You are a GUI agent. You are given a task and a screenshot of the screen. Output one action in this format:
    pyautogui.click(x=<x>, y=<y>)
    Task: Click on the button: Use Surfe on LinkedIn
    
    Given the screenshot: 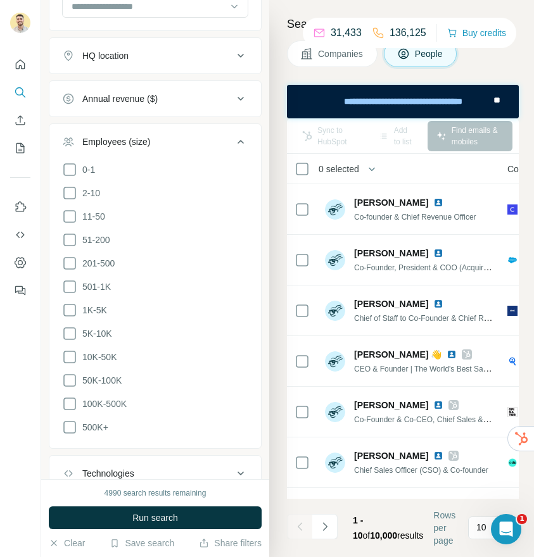 What is the action you would take?
    pyautogui.click(x=20, y=207)
    